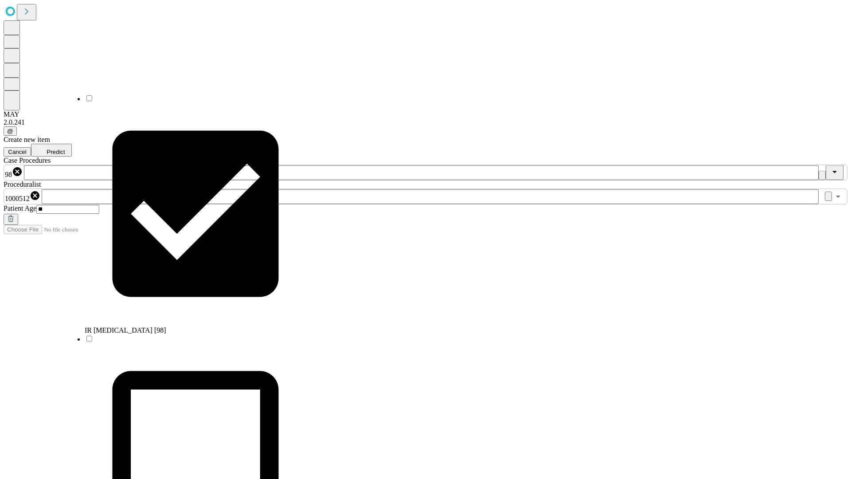  I want to click on span: Proceduralist, so click(22, 184).